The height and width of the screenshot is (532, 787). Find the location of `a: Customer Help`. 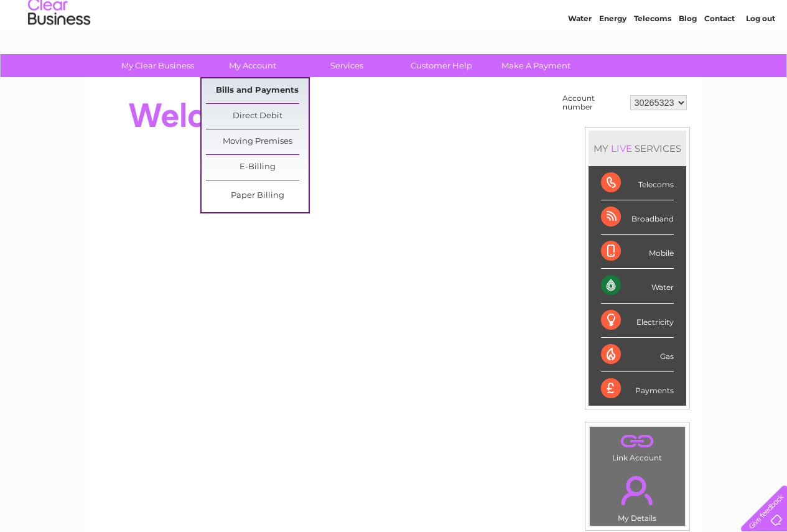

a: Customer Help is located at coordinates (441, 65).